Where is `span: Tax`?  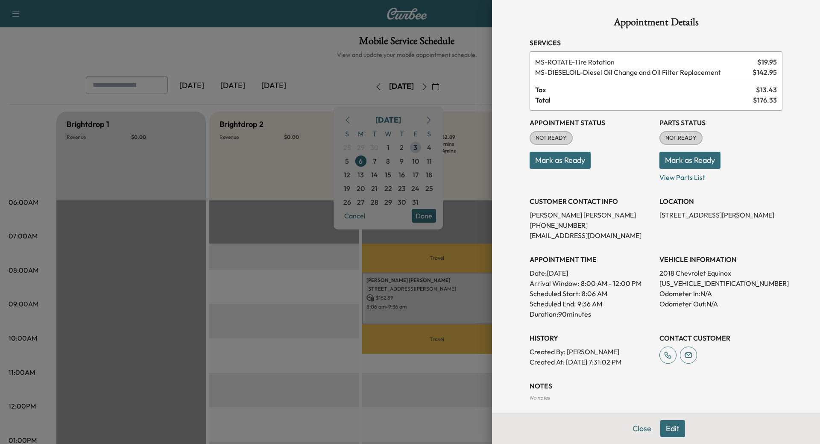 span: Tax is located at coordinates (646, 90).